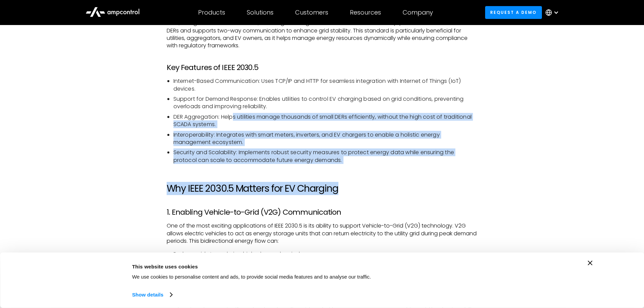  What do you see at coordinates (590, 263) in the screenshot?
I see `button: Close banner` at bounding box center [590, 263].